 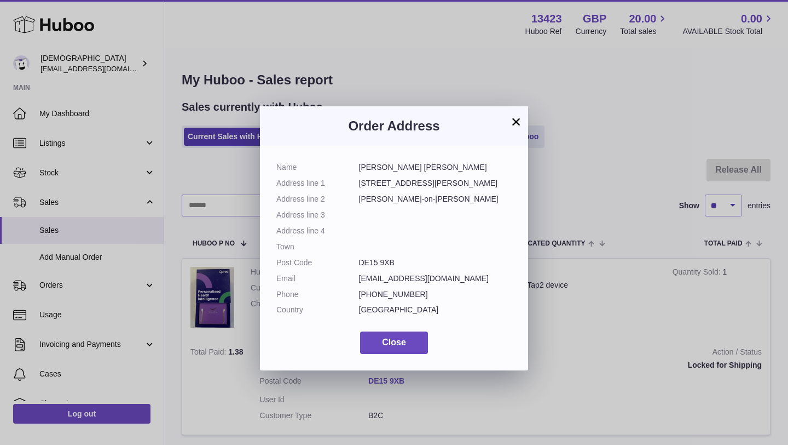 I want to click on dt: Phone, so click(x=318, y=294).